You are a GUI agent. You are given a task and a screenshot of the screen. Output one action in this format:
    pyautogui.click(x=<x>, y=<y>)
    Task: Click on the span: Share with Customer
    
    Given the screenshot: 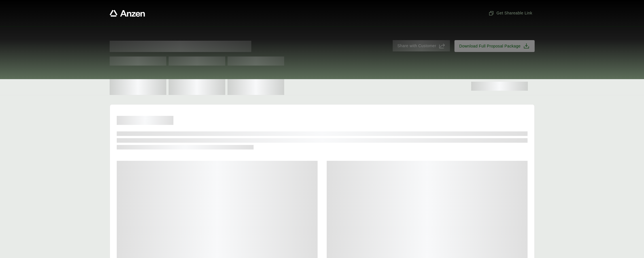 What is the action you would take?
    pyautogui.click(x=416, y=46)
    